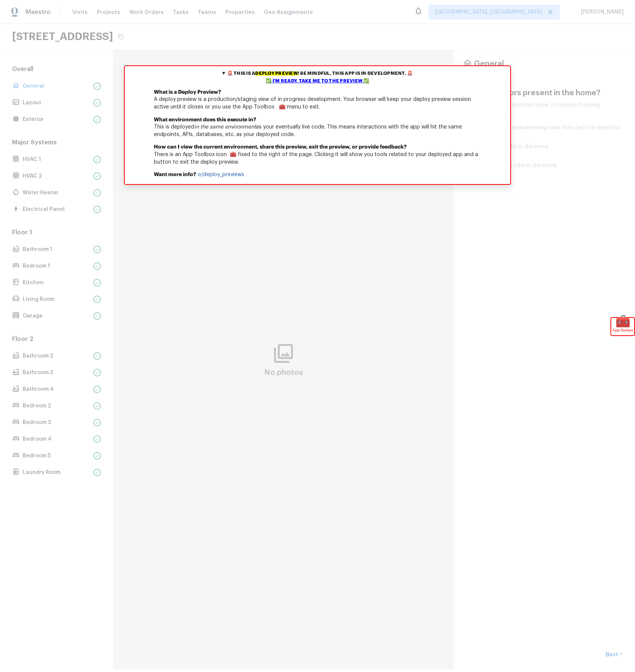 The image size is (635, 672). I want to click on p: Next, so click(612, 655).